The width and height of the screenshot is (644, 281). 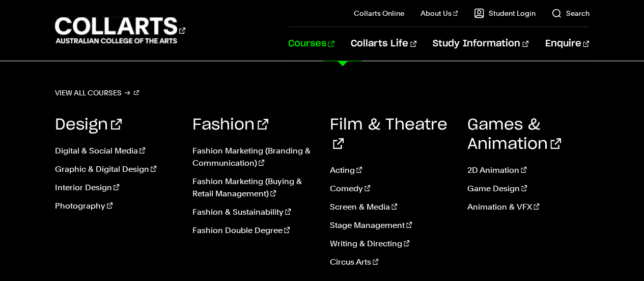 What do you see at coordinates (254, 157) in the screenshot?
I see `a: Fashion Marketing (Branding & Communication)` at bounding box center [254, 157].